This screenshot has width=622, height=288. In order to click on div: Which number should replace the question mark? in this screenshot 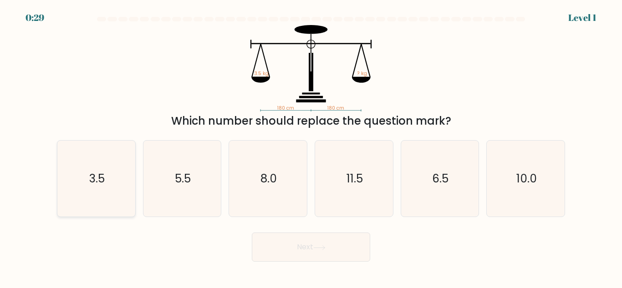, I will do `click(311, 121)`.